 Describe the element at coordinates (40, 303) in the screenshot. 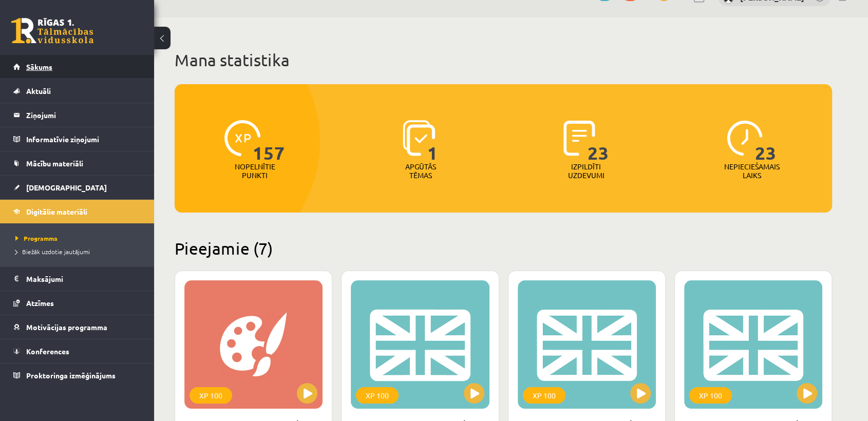

I see `span: Atzīmes` at that location.